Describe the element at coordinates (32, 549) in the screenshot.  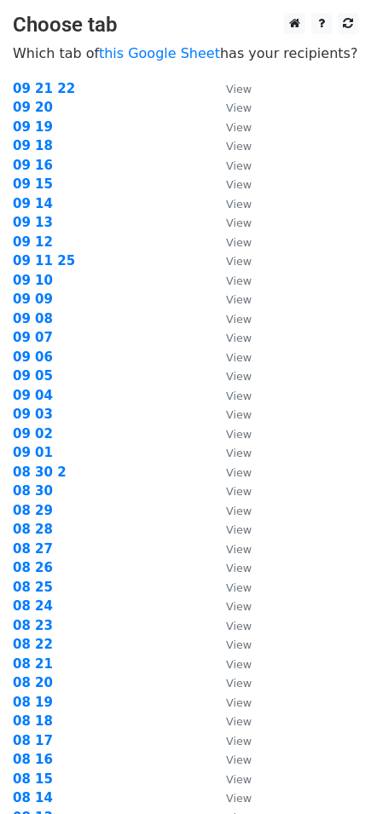
I see `a: 08 27` at that location.